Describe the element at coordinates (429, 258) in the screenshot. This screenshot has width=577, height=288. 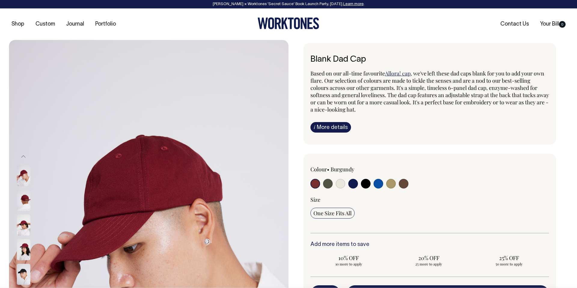
I see `span: 20% OFF` at that location.